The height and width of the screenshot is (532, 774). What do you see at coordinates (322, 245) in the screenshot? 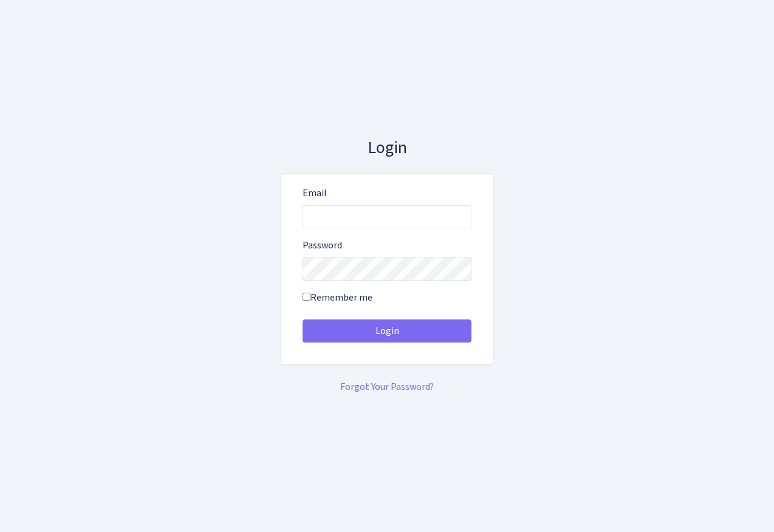
I see `label: Password` at bounding box center [322, 245].